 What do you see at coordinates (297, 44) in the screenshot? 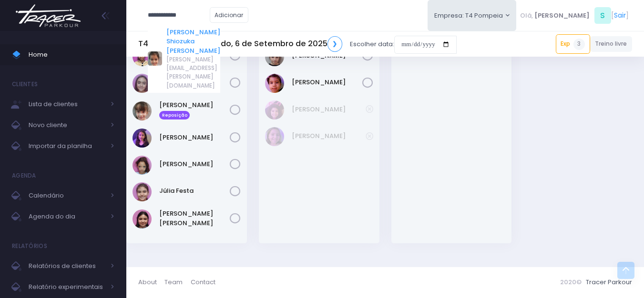
I see `div: Escolher data:` at bounding box center [297, 44].